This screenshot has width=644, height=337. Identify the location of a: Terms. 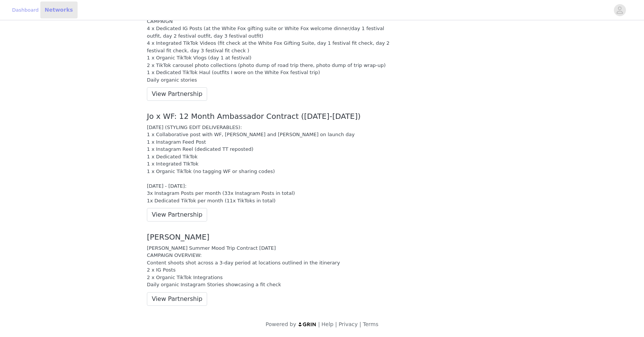
(370, 324).